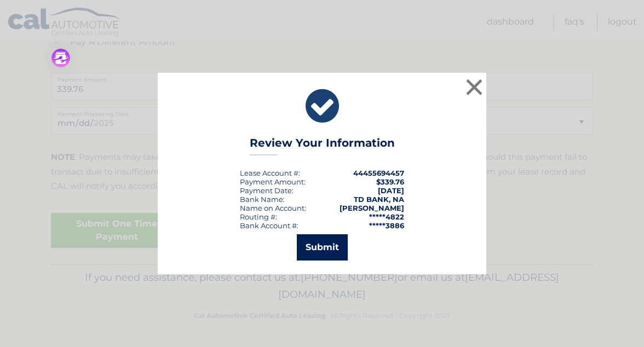 The width and height of the screenshot is (644, 347). Describe the element at coordinates (265, 190) in the screenshot. I see `span: Payment Date` at that location.